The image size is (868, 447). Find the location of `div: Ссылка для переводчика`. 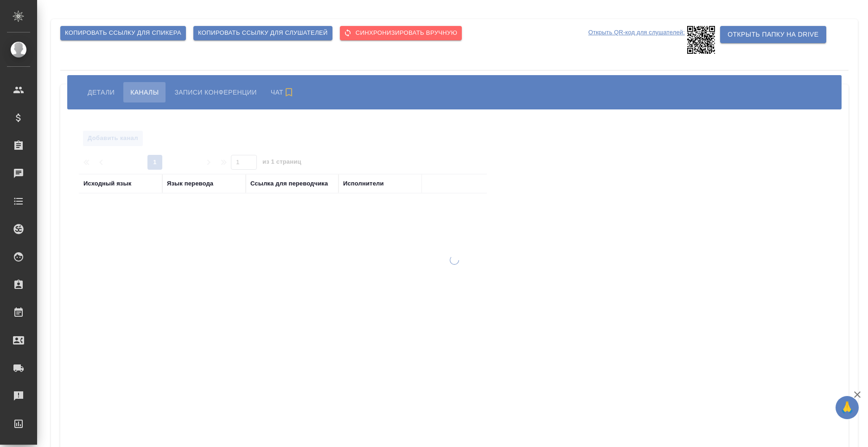

div: Ссылка для переводчика is located at coordinates (289, 184).